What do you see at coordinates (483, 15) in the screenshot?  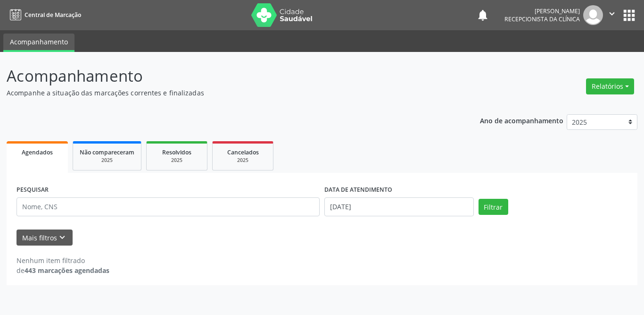 I see `button: notifications` at bounding box center [483, 15].